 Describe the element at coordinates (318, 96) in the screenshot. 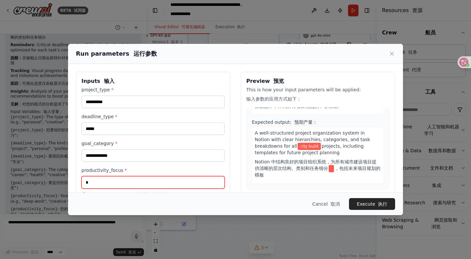

I see `p: This is how your input parameters will be applied:` at that location.